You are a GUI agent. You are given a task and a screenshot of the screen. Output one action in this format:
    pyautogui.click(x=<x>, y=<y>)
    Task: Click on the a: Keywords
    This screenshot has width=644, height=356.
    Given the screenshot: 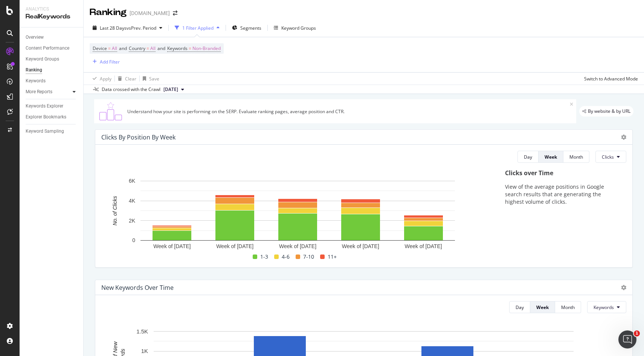 What is the action you would take?
    pyautogui.click(x=52, y=81)
    